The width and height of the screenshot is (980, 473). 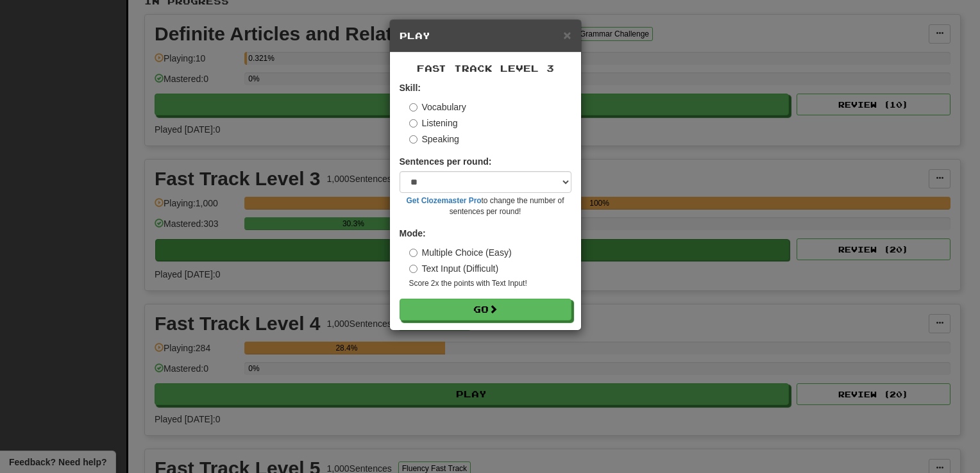 What do you see at coordinates (410, 88) in the screenshot?
I see `strong: Skill:` at bounding box center [410, 88].